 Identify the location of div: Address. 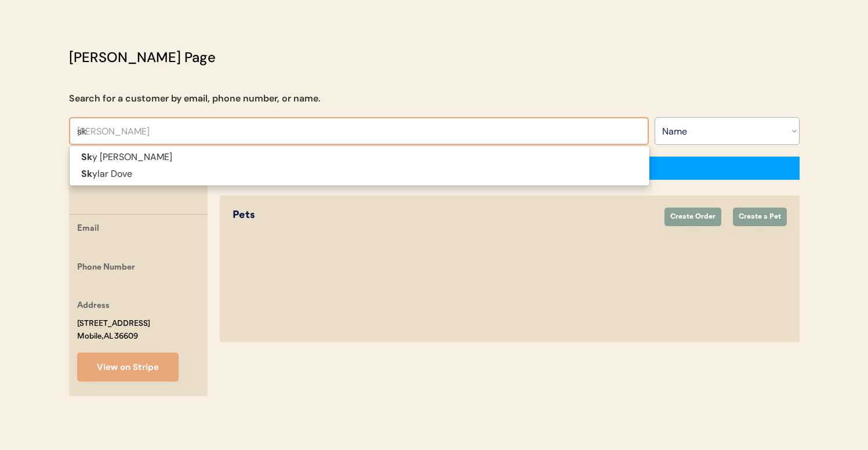
(93, 306).